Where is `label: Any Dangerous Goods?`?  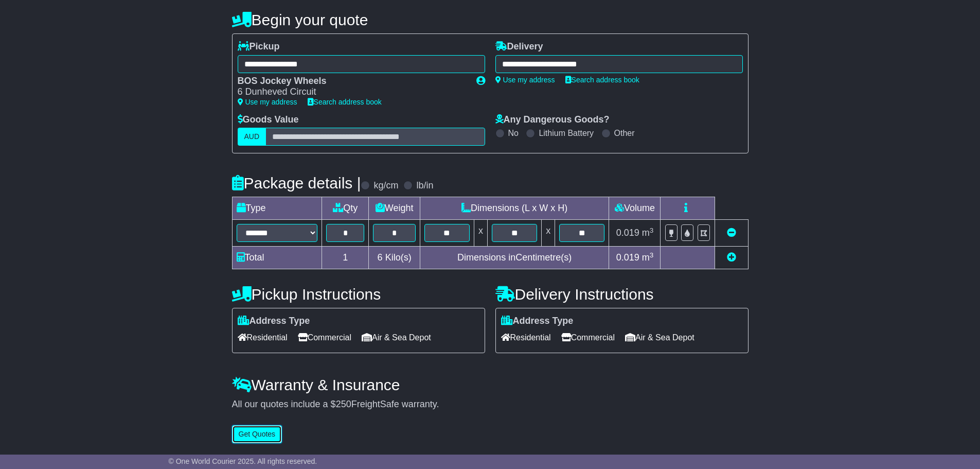 label: Any Dangerous Goods? is located at coordinates (553, 120).